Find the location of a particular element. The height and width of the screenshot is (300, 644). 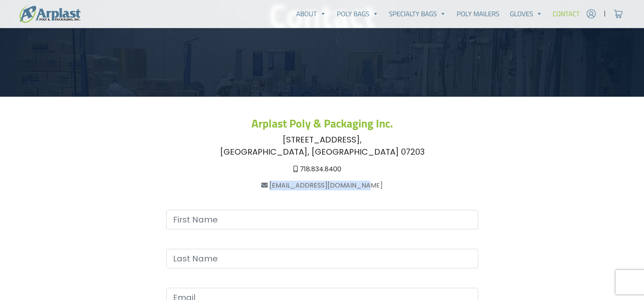

a: Gloves is located at coordinates (526, 14).